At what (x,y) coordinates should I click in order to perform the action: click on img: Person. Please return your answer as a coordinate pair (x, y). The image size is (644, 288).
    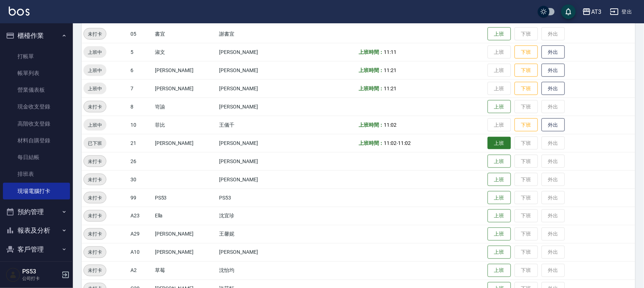
    Looking at the image, I should click on (13, 275).